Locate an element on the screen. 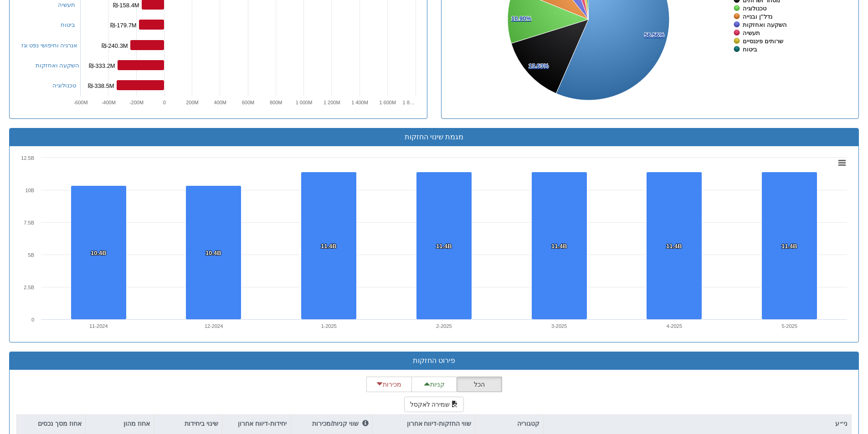  tspan: 13.63% is located at coordinates (538, 66).